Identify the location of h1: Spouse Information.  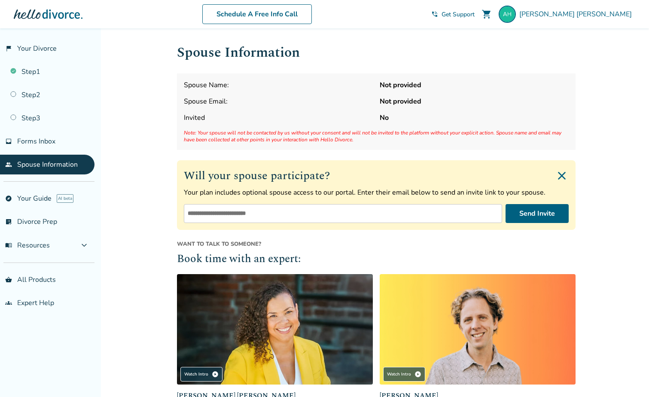
(376, 52).